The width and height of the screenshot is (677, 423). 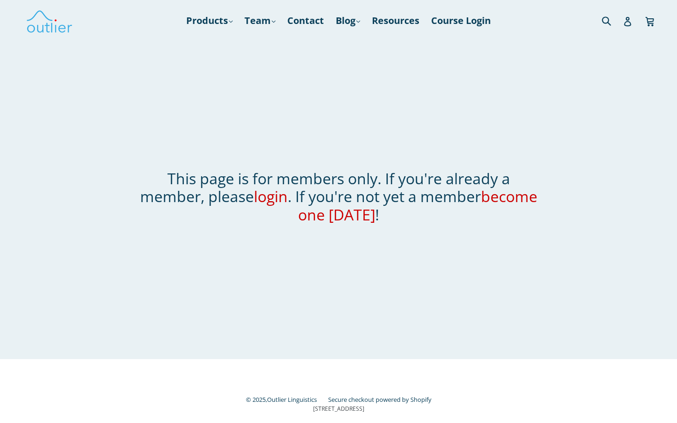 What do you see at coordinates (209, 21) in the screenshot?
I see `a: Products` at bounding box center [209, 21].